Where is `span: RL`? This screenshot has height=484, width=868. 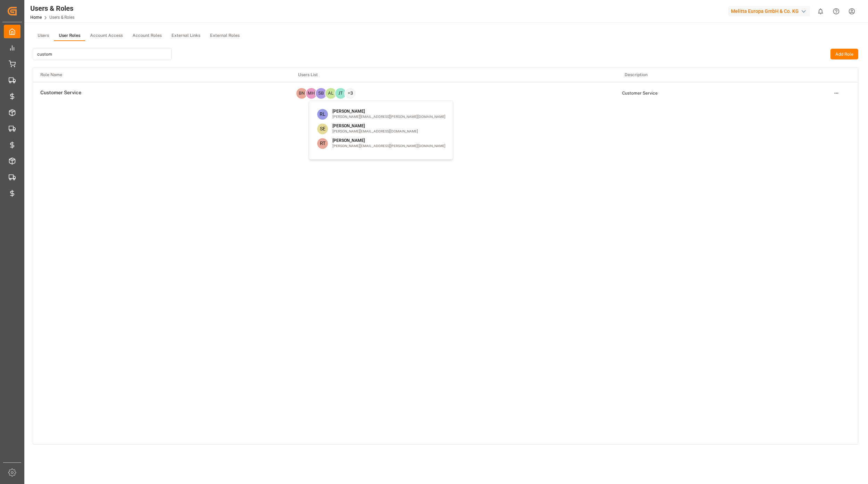 span: RL is located at coordinates (323, 114).